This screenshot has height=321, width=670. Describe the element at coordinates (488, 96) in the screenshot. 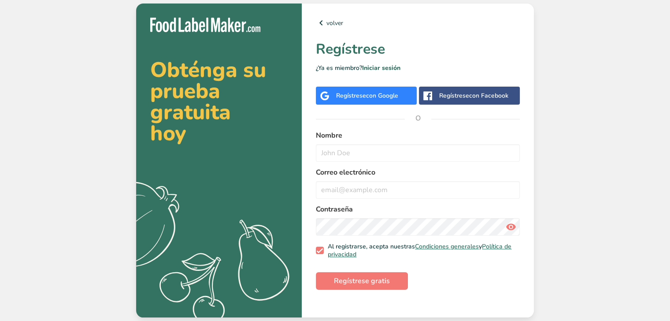

I see `span: con Facebook` at that location.